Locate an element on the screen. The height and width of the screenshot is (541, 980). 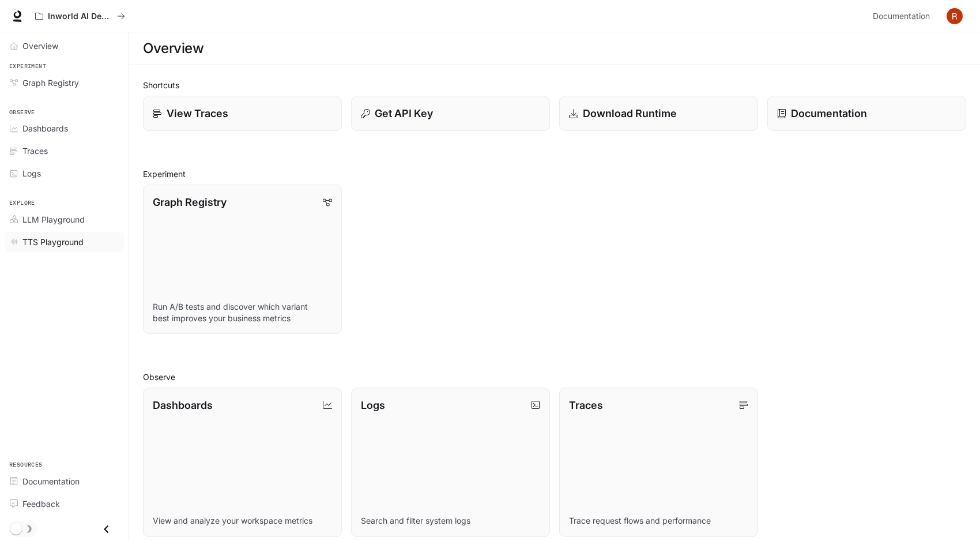
span: TTS Playground is located at coordinates (53, 241).